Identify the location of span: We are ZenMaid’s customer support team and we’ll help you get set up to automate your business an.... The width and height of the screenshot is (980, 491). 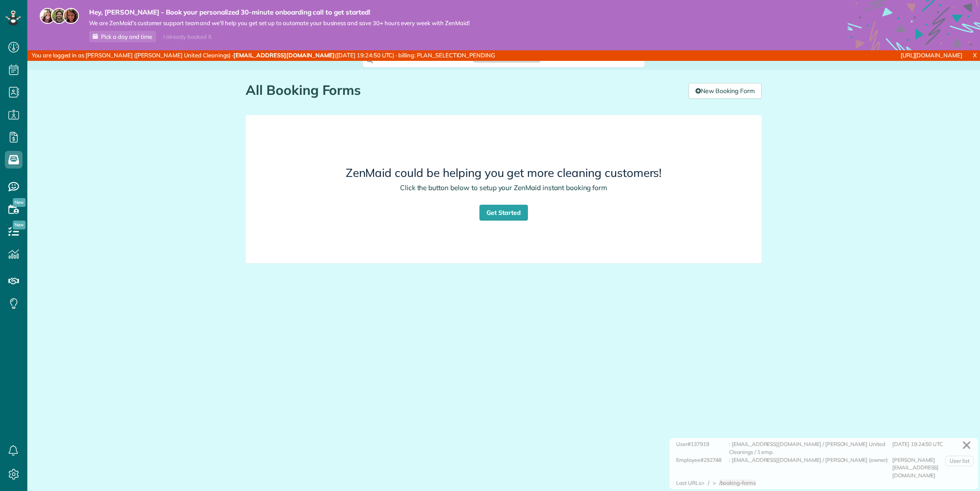
(279, 23).